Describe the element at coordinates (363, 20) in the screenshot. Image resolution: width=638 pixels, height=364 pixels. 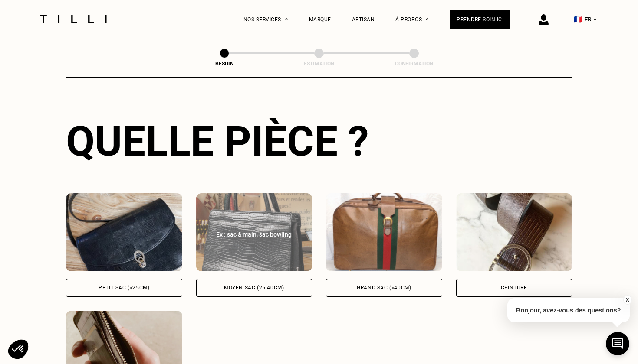
I see `a: Artisan` at that location.